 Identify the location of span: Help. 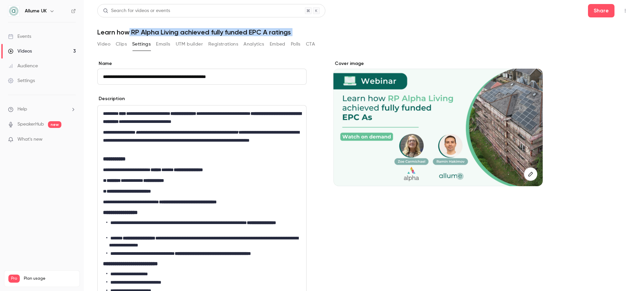
(22, 109).